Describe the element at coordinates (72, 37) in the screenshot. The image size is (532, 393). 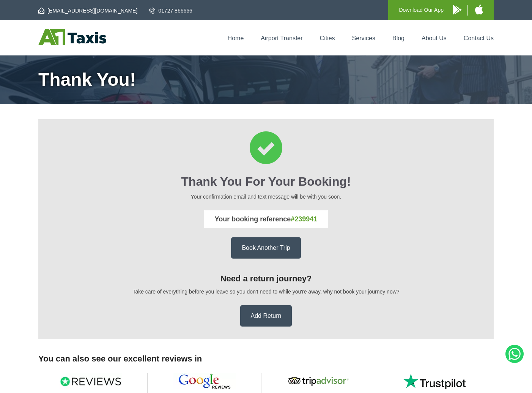
I see `img: A1 Taxis St Albans LTD` at that location.